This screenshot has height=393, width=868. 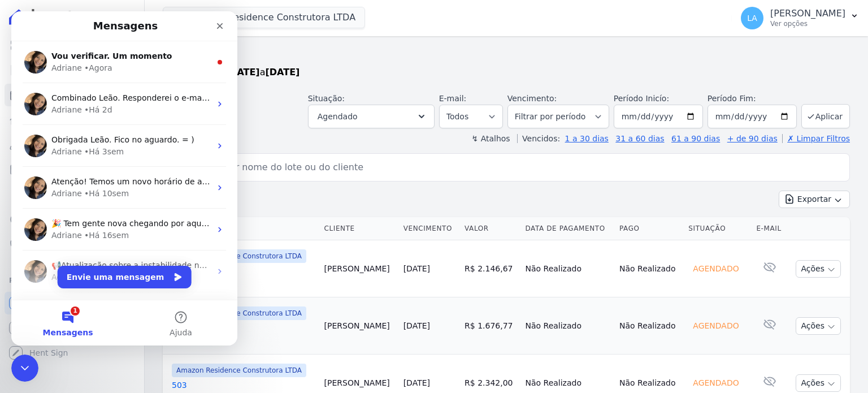 What do you see at coordinates (72, 70) in the screenshot?
I see `a: Contratos` at bounding box center [72, 70].